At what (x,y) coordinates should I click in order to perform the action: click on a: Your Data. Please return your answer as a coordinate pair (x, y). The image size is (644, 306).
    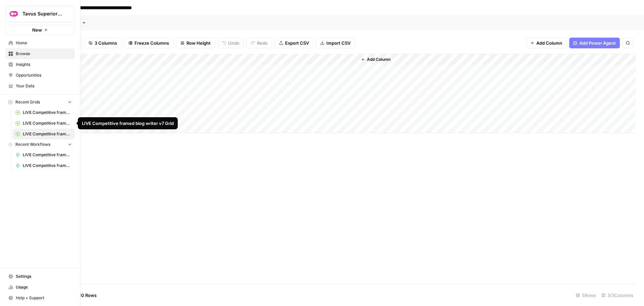
    Looking at the image, I should click on (40, 86).